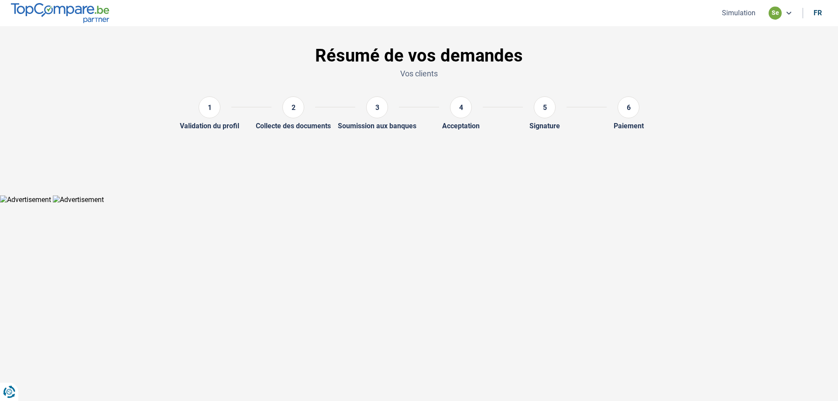 Image resolution: width=838 pixels, height=401 pixels. I want to click on div: Soumission aux banques, so click(377, 126).